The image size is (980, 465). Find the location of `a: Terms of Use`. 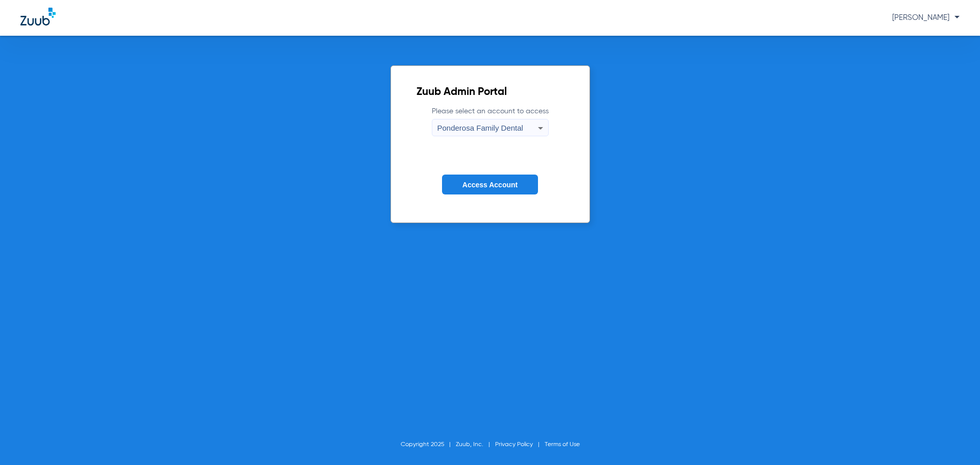

a: Terms of Use is located at coordinates (562, 444).